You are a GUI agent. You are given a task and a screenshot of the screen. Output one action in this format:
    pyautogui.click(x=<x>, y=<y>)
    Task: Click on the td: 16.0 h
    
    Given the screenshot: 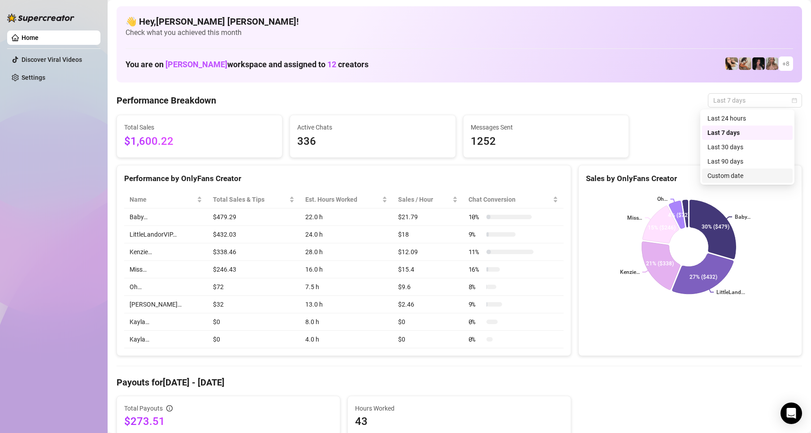 What is the action you would take?
    pyautogui.click(x=346, y=269)
    